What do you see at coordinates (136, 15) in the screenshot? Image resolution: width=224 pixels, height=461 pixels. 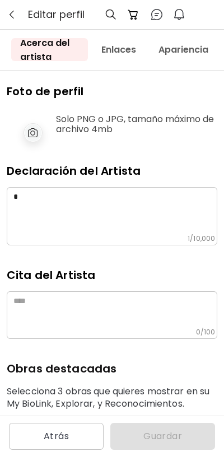 I see `button: cart` at bounding box center [136, 15].